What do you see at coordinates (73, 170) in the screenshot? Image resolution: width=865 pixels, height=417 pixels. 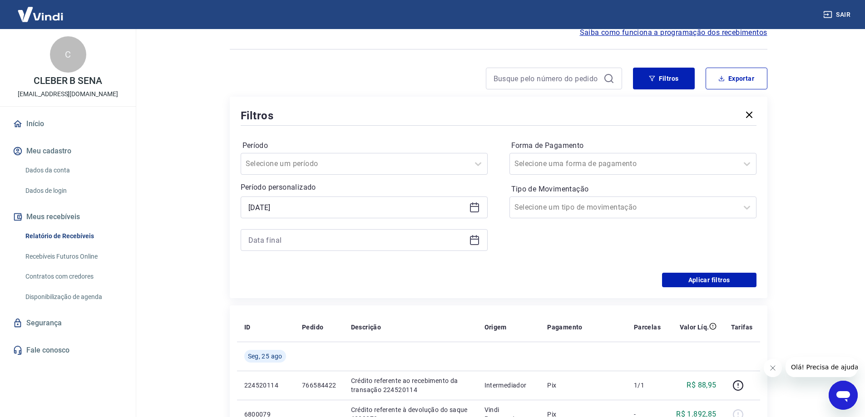 I see `a: Dados da conta` at bounding box center [73, 170].